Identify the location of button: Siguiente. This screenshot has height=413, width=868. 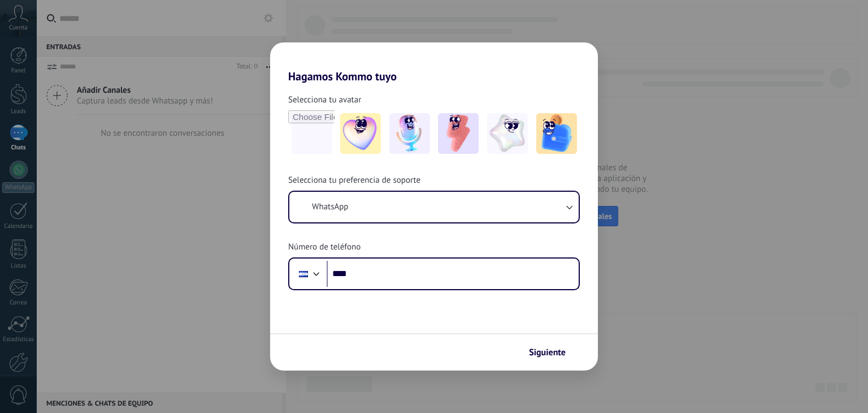
(552, 352).